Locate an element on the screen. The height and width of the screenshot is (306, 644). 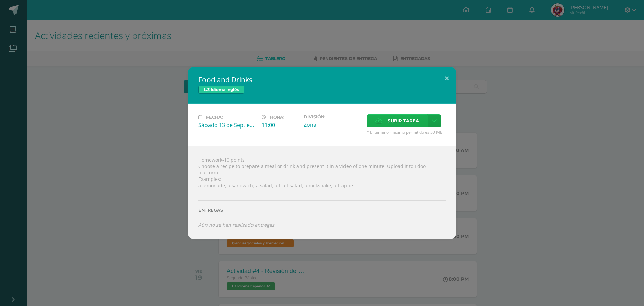
span: Hora: is located at coordinates (277, 117).